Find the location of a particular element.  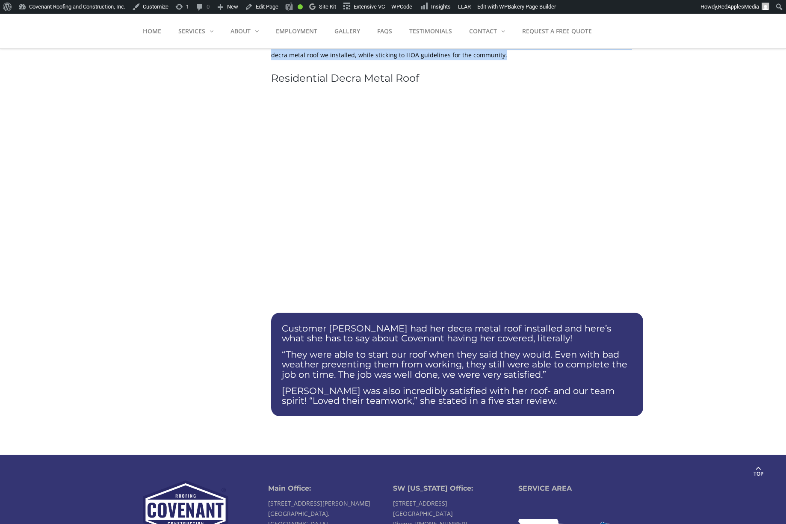

strong: Testimonials is located at coordinates (431, 31).